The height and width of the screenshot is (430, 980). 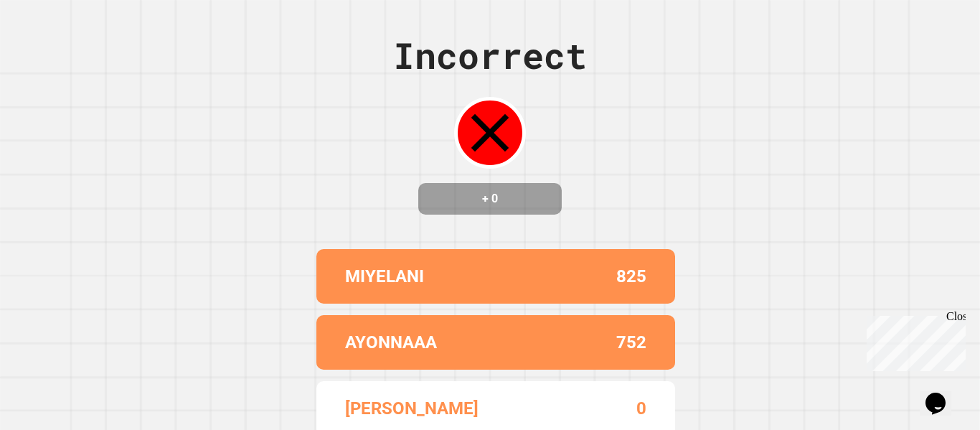 What do you see at coordinates (53, 48) in the screenshot?
I see `div: Chat with us now!Close` at bounding box center [53, 48].